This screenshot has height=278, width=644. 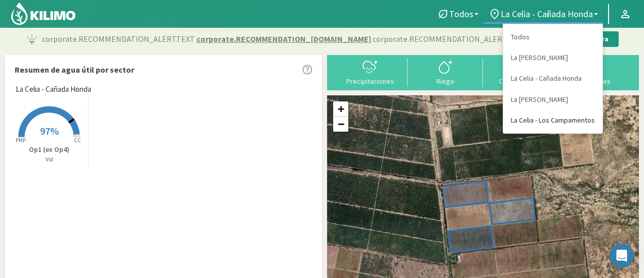 What do you see at coordinates (444, 81) in the screenshot?
I see `div: Riego` at bounding box center [444, 81].